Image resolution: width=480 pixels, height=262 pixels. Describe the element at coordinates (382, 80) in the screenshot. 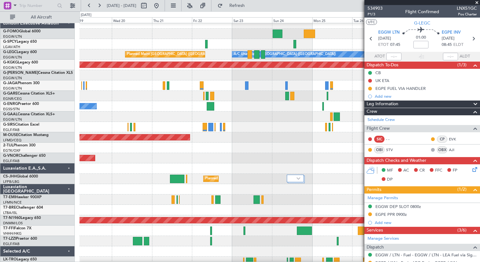

I see `div: UK ETA` at that location.